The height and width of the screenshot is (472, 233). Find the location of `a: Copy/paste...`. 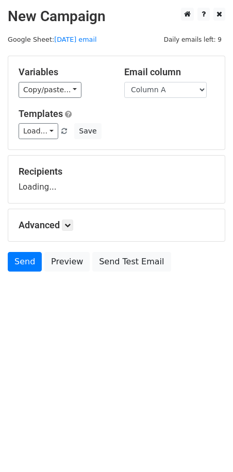

a: Copy/paste... is located at coordinates (50, 90).